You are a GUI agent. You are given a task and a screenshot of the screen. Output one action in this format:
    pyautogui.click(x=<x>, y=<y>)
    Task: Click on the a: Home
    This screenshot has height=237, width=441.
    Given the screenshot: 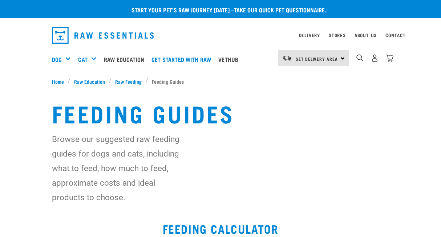 What is the action you would take?
    pyautogui.click(x=60, y=81)
    